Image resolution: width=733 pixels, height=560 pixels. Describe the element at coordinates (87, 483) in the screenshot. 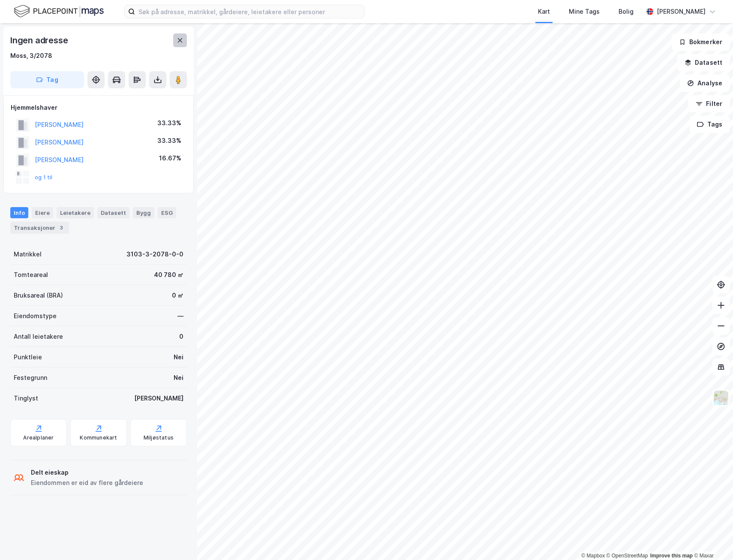

I see `div: Eiendommen er eid av flere gårdeiere` at that location.